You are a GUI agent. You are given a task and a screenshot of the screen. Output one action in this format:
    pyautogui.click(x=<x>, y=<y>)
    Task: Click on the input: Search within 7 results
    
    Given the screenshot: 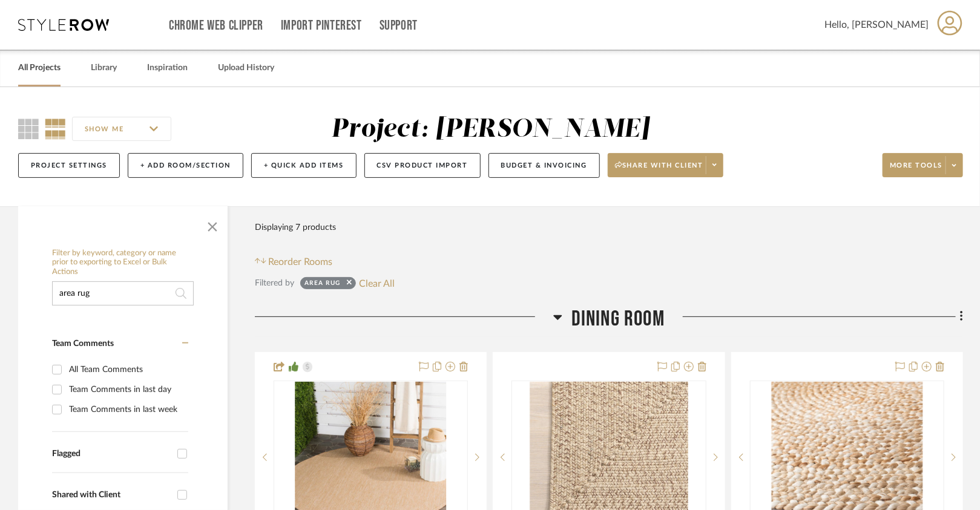 What is the action you would take?
    pyautogui.click(x=123, y=294)
    